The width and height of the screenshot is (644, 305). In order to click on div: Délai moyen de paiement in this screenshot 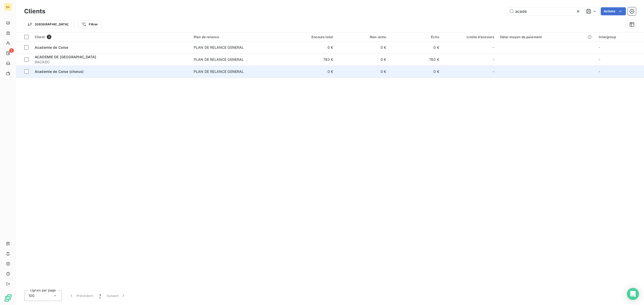, I will do `click(546, 37)`.